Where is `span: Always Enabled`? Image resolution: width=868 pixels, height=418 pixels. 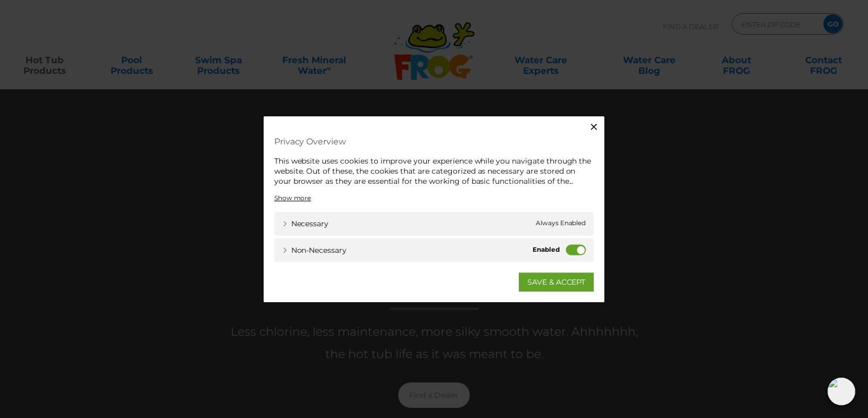 span: Always Enabled is located at coordinates (561, 223).